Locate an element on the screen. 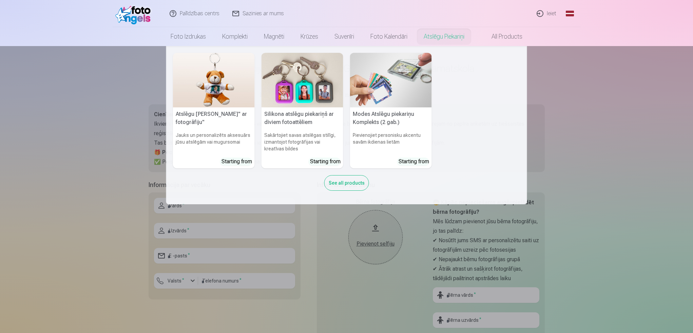  img: Silikona atslēgu piekariņš ar diviem fotoattēliem is located at coordinates (302, 80).